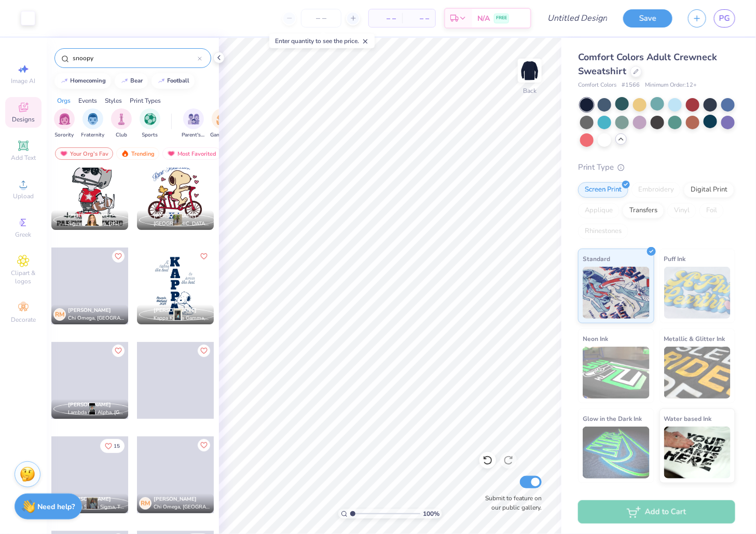 This screenshot has width=756, height=534. I want to click on div: Transfers, so click(644, 210).